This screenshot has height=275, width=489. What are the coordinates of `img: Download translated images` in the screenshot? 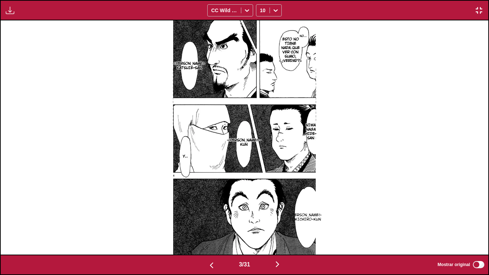 It's located at (10, 10).